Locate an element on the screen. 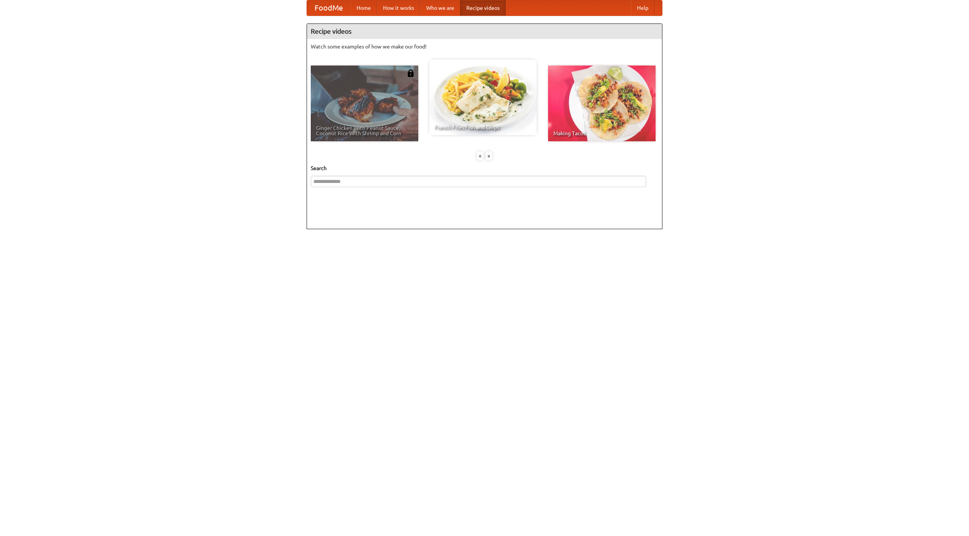 The height and width of the screenshot is (536, 969). a: Making Tacos is located at coordinates (602, 103).